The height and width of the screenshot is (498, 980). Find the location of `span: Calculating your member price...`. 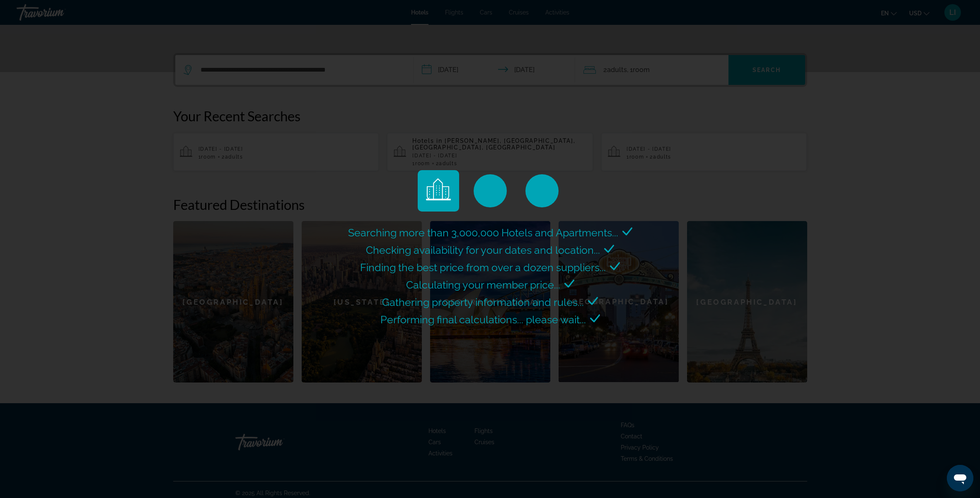

span: Calculating your member price... is located at coordinates (484, 285).